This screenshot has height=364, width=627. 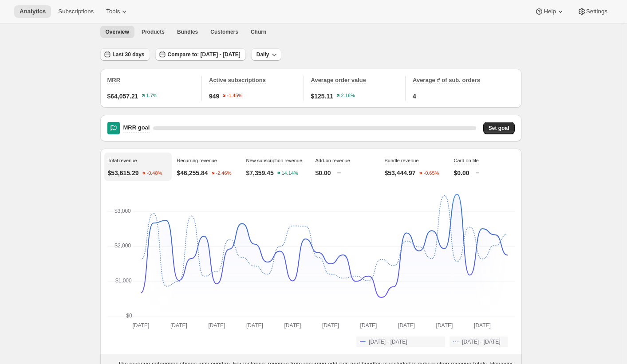 What do you see at coordinates (32, 12) in the screenshot?
I see `span: Analytics` at bounding box center [32, 12].